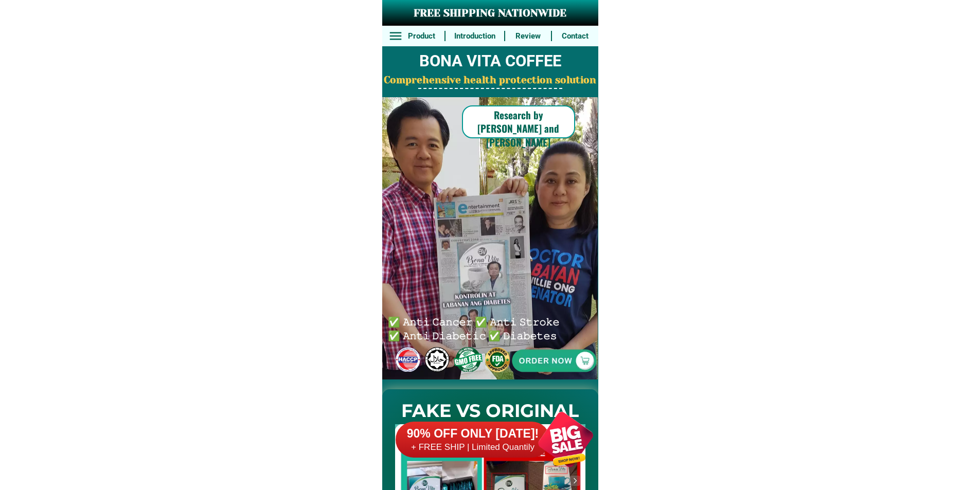 The width and height of the screenshot is (980, 490). Describe the element at coordinates (575, 480) in the screenshot. I see `img: navigation` at that location.